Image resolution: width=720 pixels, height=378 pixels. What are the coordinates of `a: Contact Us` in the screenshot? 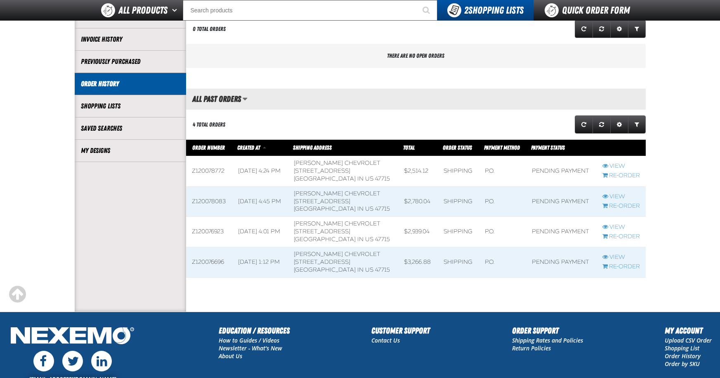 It's located at (385, 340).